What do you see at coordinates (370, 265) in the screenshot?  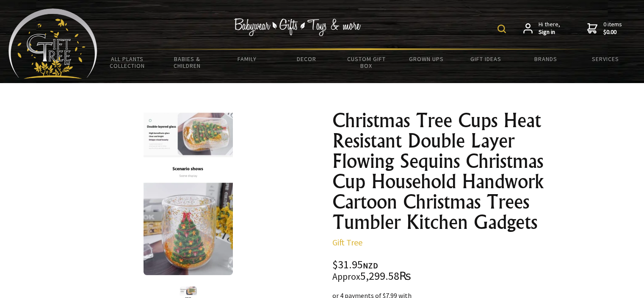 I see `span: NZD` at bounding box center [370, 265].